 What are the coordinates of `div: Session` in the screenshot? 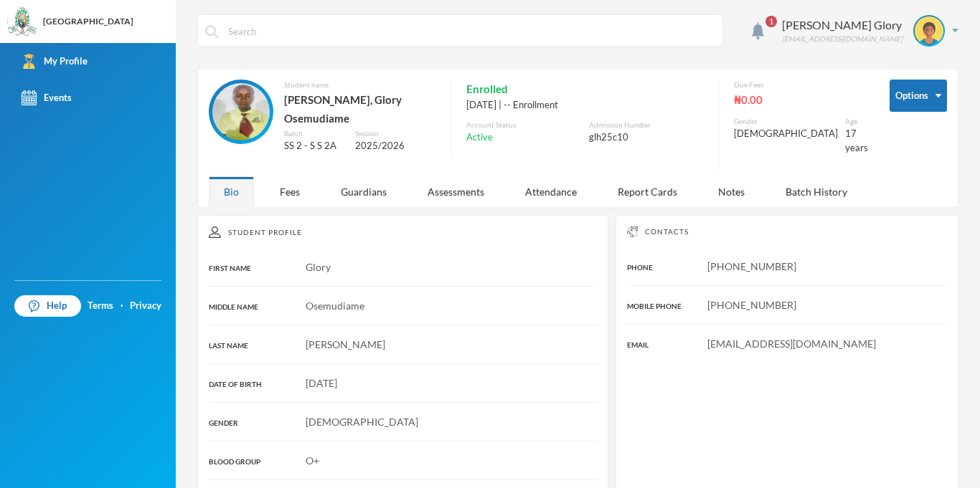 It's located at (396, 133).